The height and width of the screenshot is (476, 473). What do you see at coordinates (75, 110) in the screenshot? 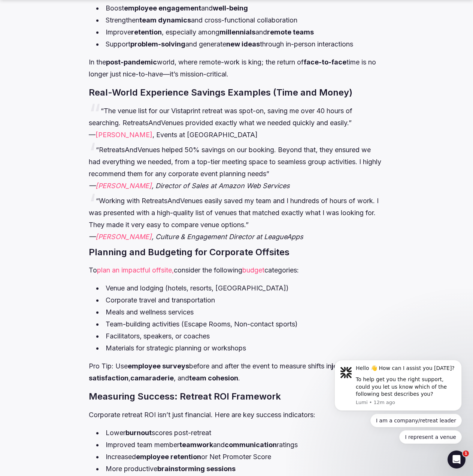
I see `div: Quick reply options` at bounding box center [75, 110].